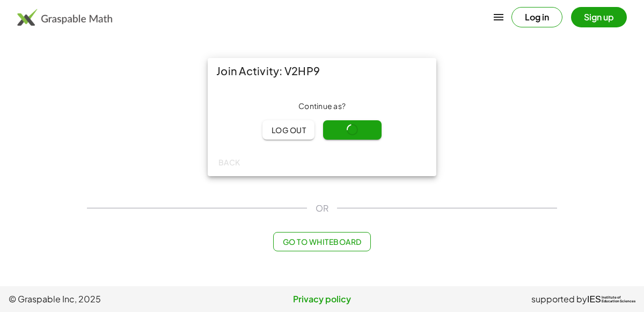 Image resolution: width=644 pixels, height=312 pixels. I want to click on span: © Graspable Inc, 2025, so click(113, 299).